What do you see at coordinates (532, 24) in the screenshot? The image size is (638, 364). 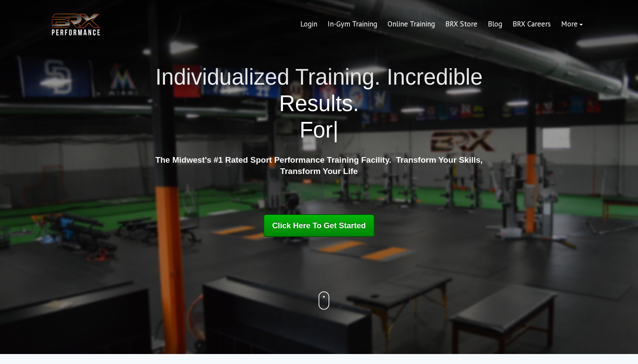 I see `a: BRX Careers` at bounding box center [532, 24].